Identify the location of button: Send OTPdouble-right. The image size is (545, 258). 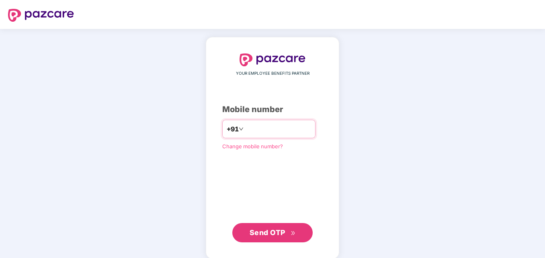
(272, 233).